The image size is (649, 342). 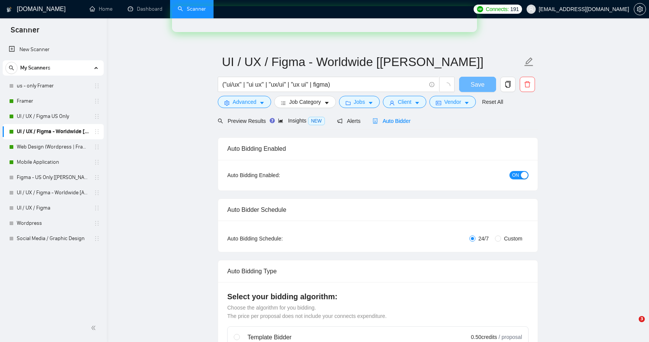 What do you see at coordinates (515, 9) in the screenshot?
I see `span: 191` at bounding box center [515, 9].